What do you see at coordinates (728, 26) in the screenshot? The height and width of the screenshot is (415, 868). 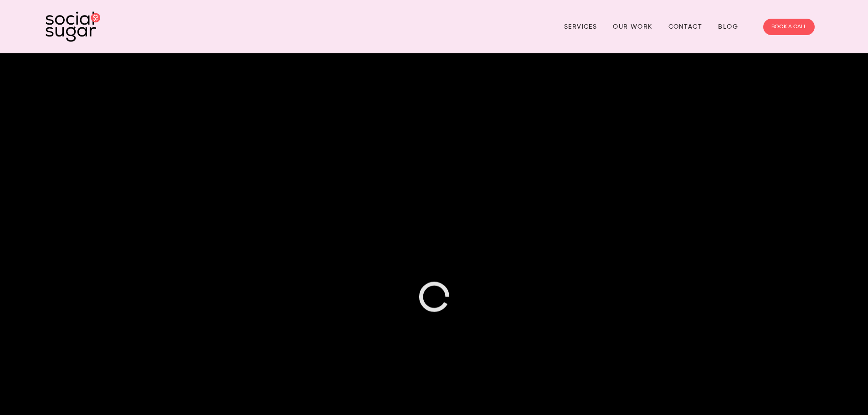 I see `a: Blog` at bounding box center [728, 26].